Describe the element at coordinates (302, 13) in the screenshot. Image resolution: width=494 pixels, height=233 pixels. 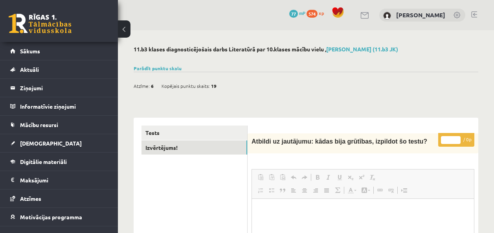
I see `span: mP` at that location.